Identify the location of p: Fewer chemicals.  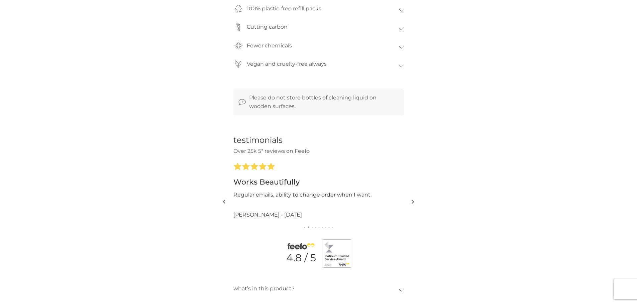
(269, 46).